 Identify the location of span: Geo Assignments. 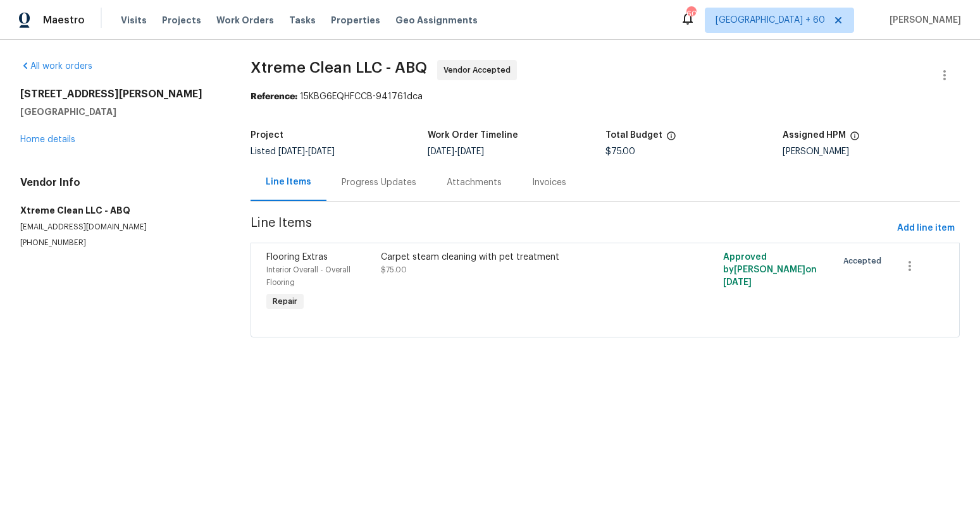
(436, 20).